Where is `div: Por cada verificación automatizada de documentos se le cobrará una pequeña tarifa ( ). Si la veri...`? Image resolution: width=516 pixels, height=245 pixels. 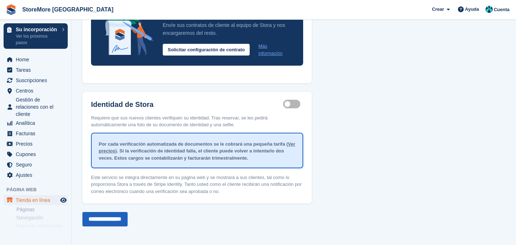 div: Por cada verificación automatizada de documentos se le cobrará una pequeña tarifa ( ). Si la veri... is located at coordinates (197, 151).